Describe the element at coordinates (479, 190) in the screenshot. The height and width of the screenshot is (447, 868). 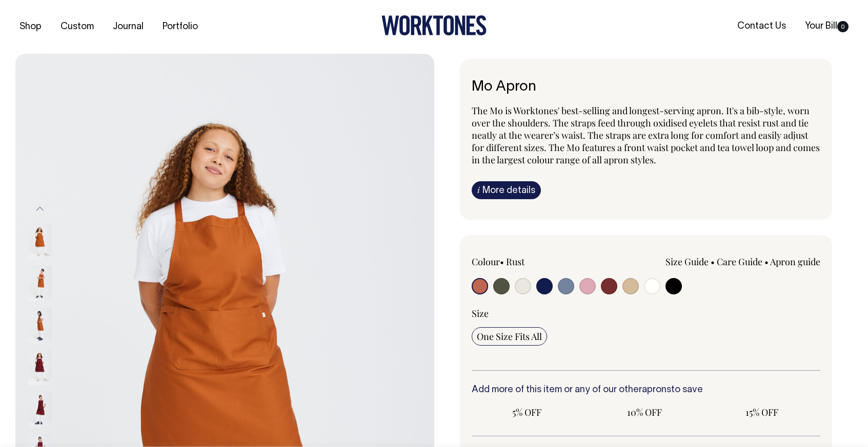
I see `span: i` at that location.